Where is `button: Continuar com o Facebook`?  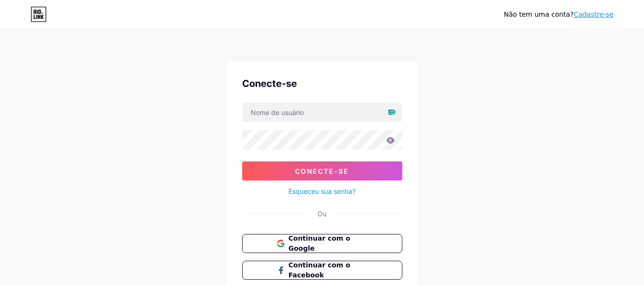 button: Continuar com o Facebook is located at coordinates (322, 270).